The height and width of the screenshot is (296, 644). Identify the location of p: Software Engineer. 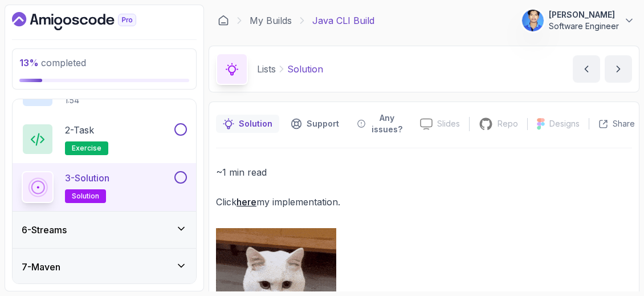
(584, 26).